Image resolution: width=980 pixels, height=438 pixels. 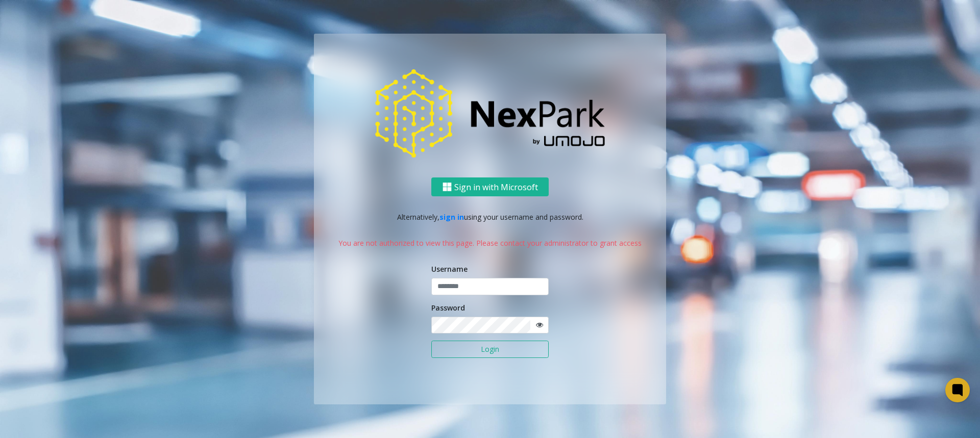 What do you see at coordinates (490, 216) in the screenshot?
I see `p: Alternatively, using your username and password.` at bounding box center [490, 216].